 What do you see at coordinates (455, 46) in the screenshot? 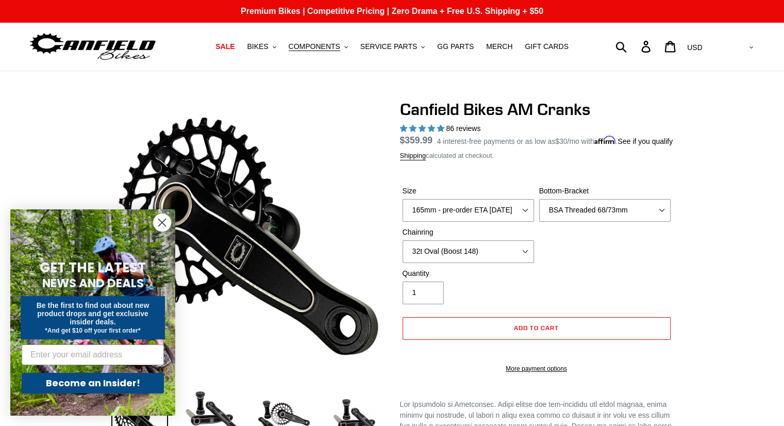
I see `a: GG PARTS` at bounding box center [455, 46].